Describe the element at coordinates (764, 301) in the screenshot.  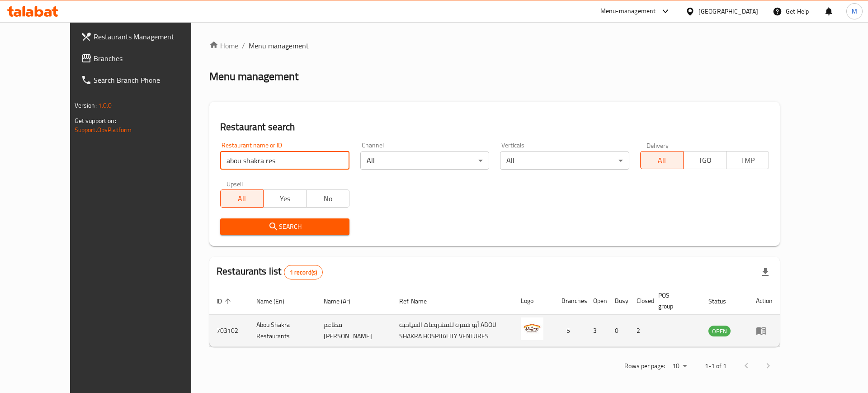
I see `th: Action` at that location.